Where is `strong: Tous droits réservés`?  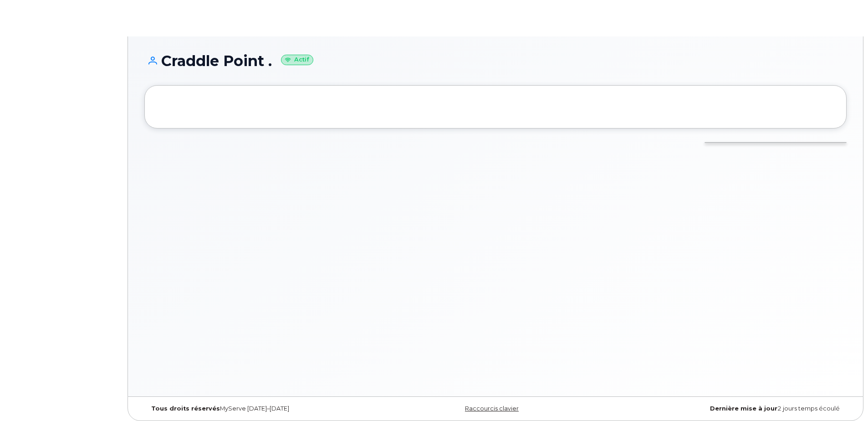
strong: Tous droits réservés is located at coordinates (185, 409).